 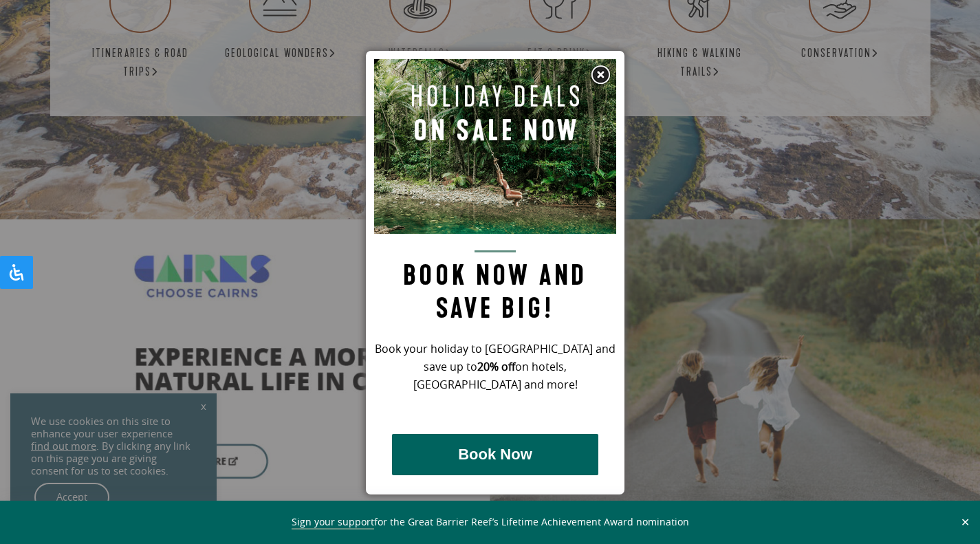 What do you see at coordinates (496, 367) in the screenshot?
I see `strong: 20% off` at bounding box center [496, 367].